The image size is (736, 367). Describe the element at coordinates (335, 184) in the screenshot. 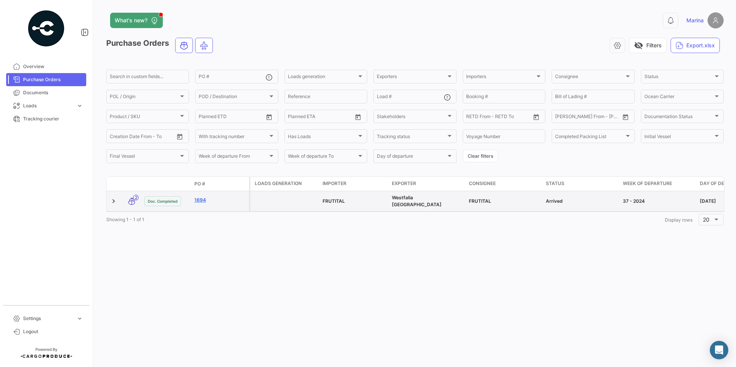

I see `span: Importer` at that location.